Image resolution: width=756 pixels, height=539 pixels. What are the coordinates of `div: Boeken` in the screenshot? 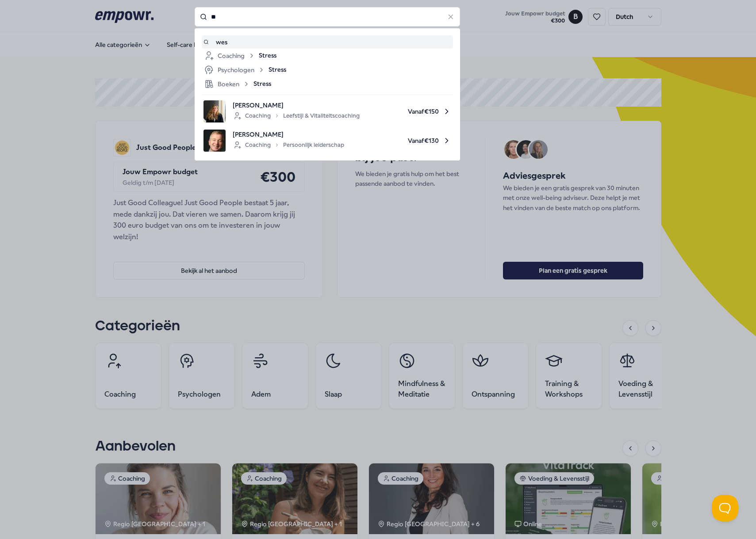 It's located at (226, 84).